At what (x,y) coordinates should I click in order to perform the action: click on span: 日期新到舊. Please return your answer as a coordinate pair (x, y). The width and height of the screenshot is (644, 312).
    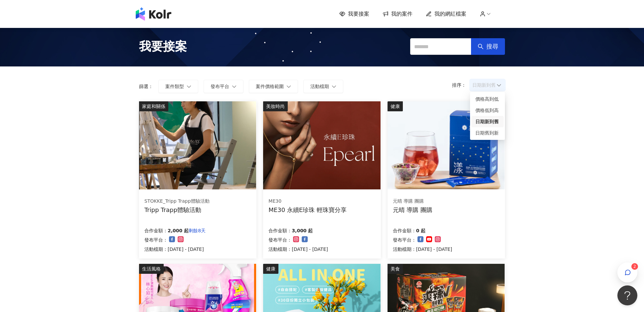
    Looking at the image, I should click on (487, 85).